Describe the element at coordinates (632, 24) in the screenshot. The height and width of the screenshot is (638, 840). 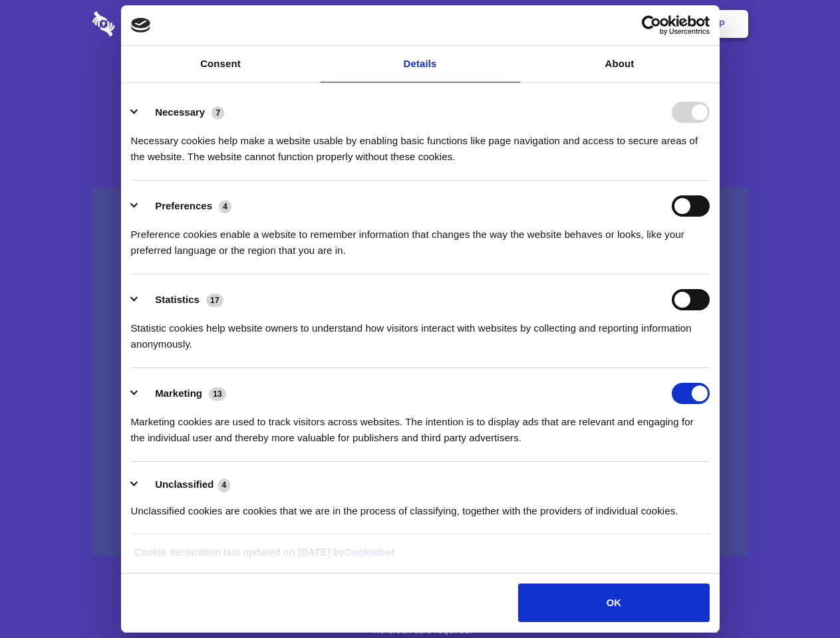
I see `a: Login` at that location.